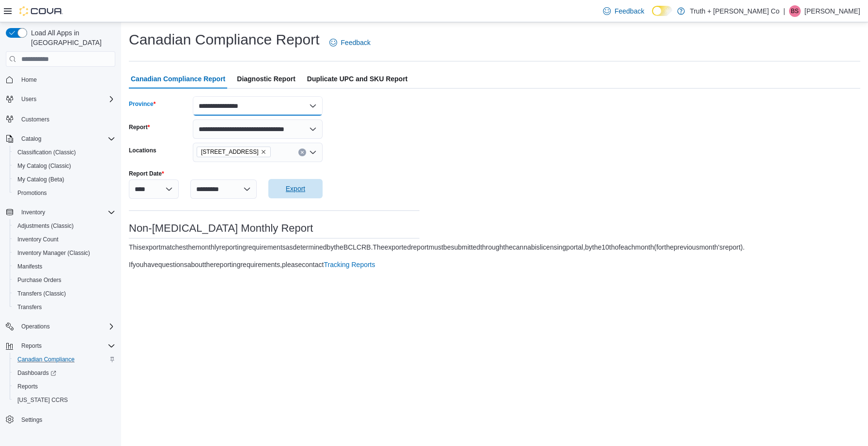  I want to click on h1: Canadian Compliance Report, so click(224, 40).